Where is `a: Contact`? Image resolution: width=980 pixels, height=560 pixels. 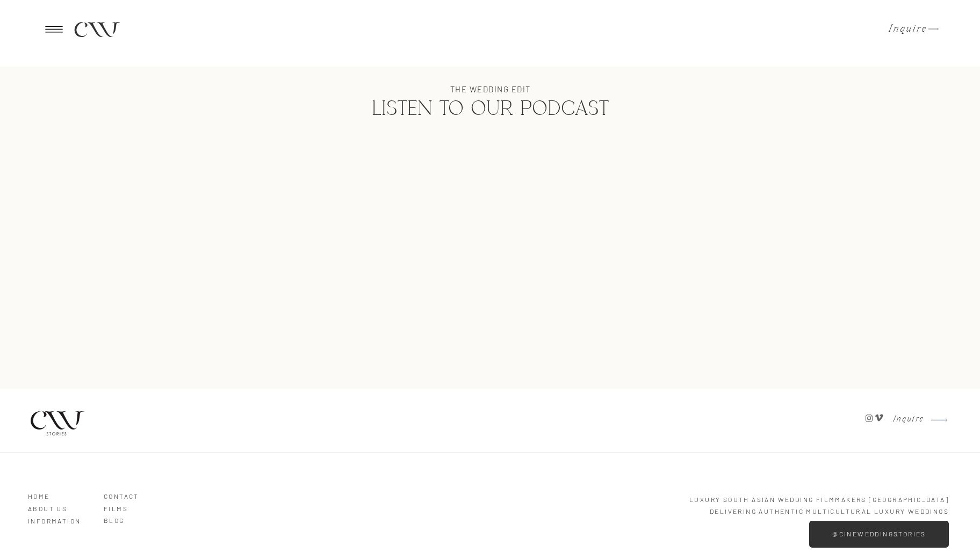
a: Contact is located at coordinates (134, 494).